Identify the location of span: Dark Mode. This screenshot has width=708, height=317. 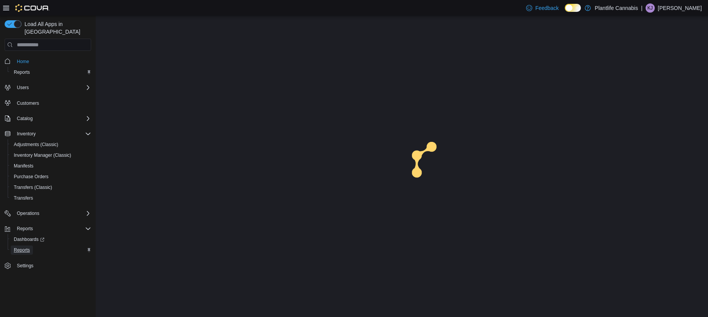
(565, 12).